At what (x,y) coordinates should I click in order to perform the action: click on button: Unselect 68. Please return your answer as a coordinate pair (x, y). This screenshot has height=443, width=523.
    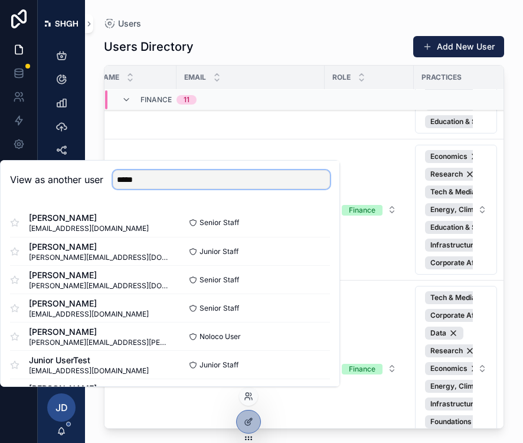
    Looking at the image, I should click on (444, 333).